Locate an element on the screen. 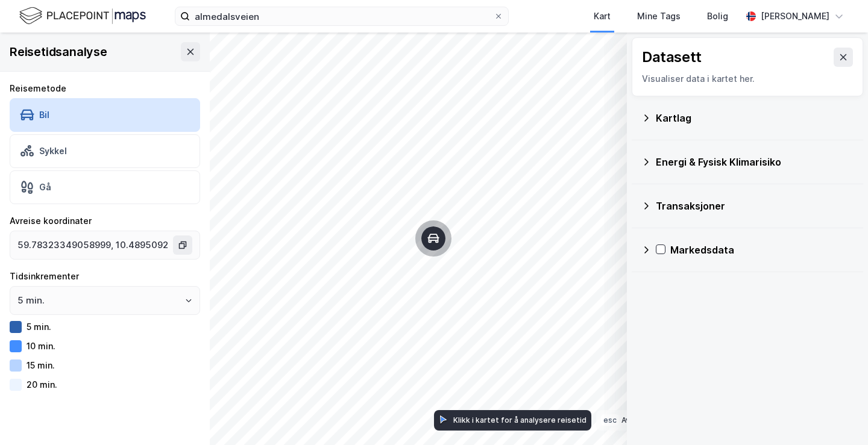 The image size is (868, 445). div: 15 min. is located at coordinates (41, 365).